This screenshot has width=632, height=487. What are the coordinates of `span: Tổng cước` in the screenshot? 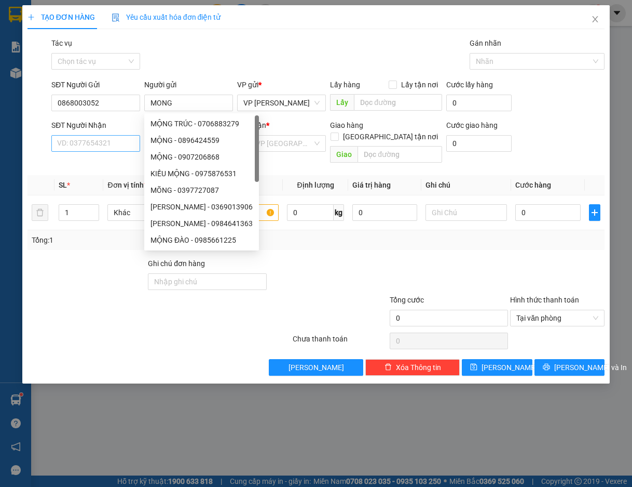 It's located at (407, 300).